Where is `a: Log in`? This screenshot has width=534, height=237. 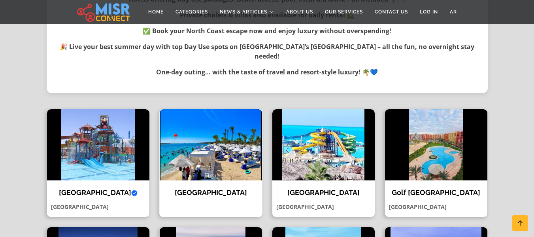
a: Log in is located at coordinates (429, 12).